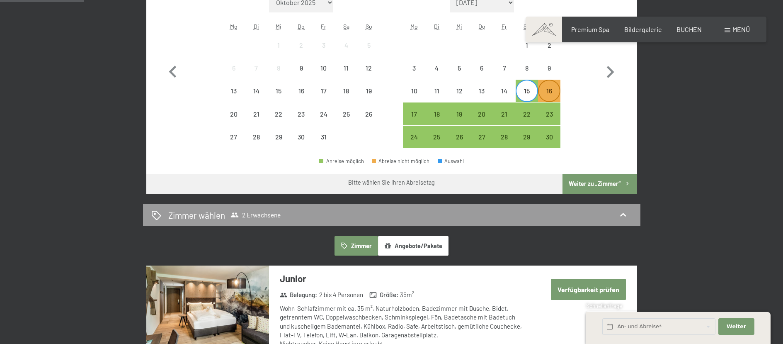 The height and width of the screenshot is (344, 783). Describe the element at coordinates (324, 121) in the screenshot. I see `div: 24` at that location.